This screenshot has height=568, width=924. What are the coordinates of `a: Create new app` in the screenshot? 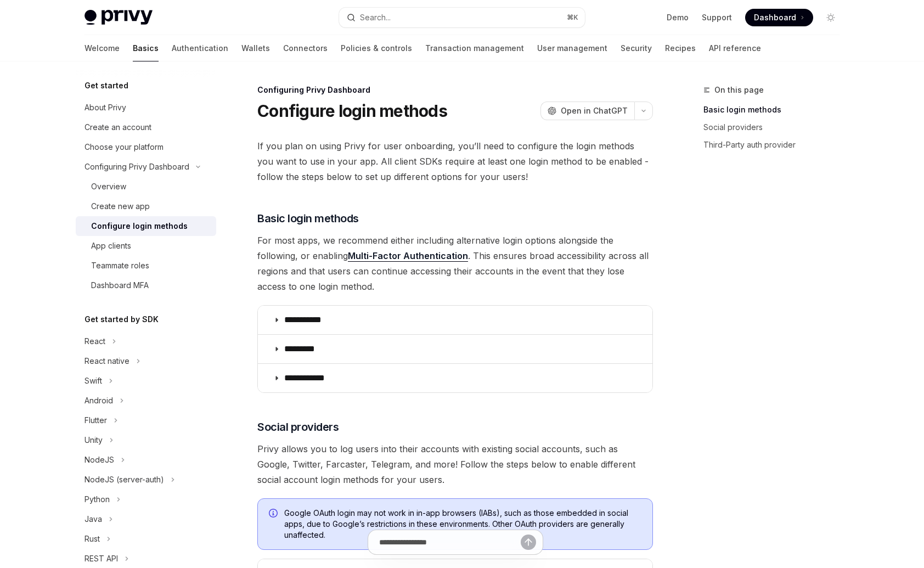 It's located at (146, 206).